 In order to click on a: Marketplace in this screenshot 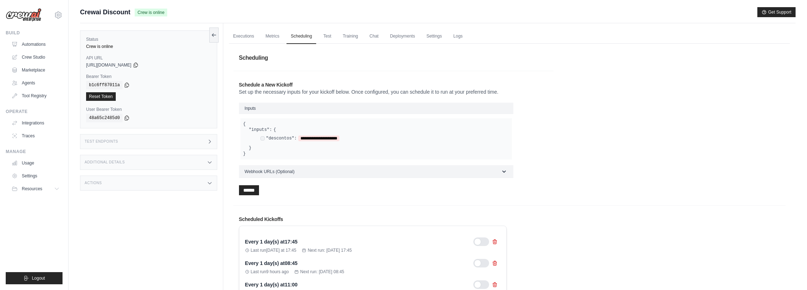, I will do `click(35, 70)`.